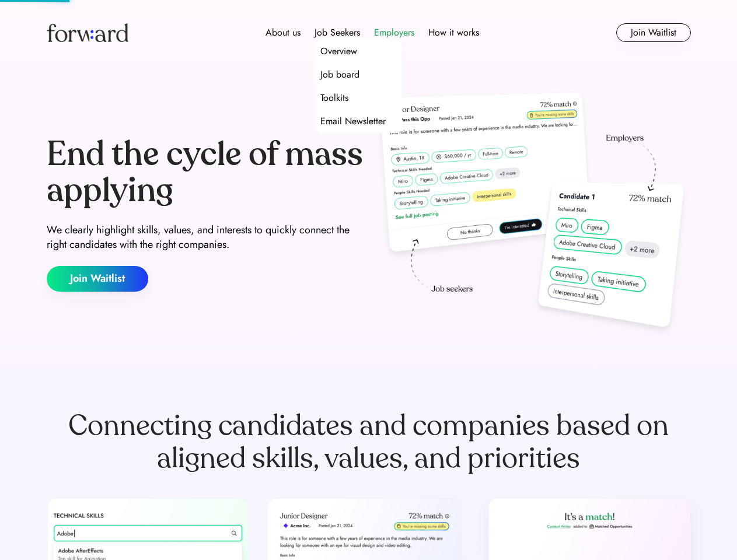  I want to click on div: Connecting candidates and companies based on aligned skills, values, and priorities, so click(368, 442).